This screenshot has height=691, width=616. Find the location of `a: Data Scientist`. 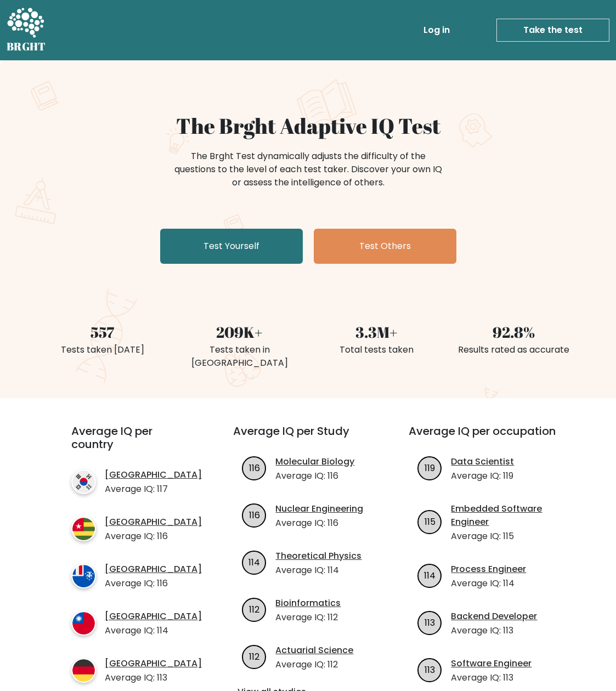

a: Data Scientist is located at coordinates (482, 461).